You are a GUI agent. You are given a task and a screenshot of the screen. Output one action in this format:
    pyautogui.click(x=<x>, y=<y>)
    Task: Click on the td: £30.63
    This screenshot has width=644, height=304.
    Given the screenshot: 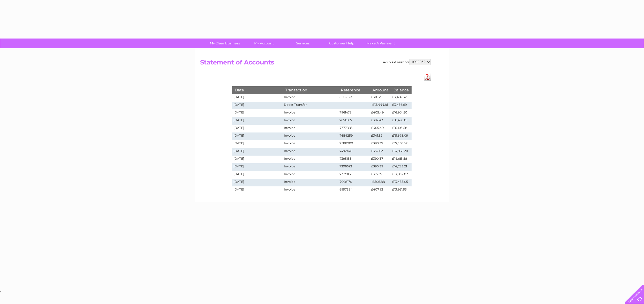 What is the action you would take?
    pyautogui.click(x=380, y=97)
    